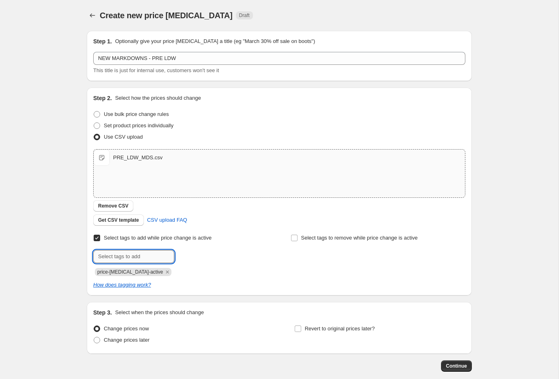  Describe the element at coordinates (158, 238) in the screenshot. I see `span: Select tags to add while price change is active` at that location.